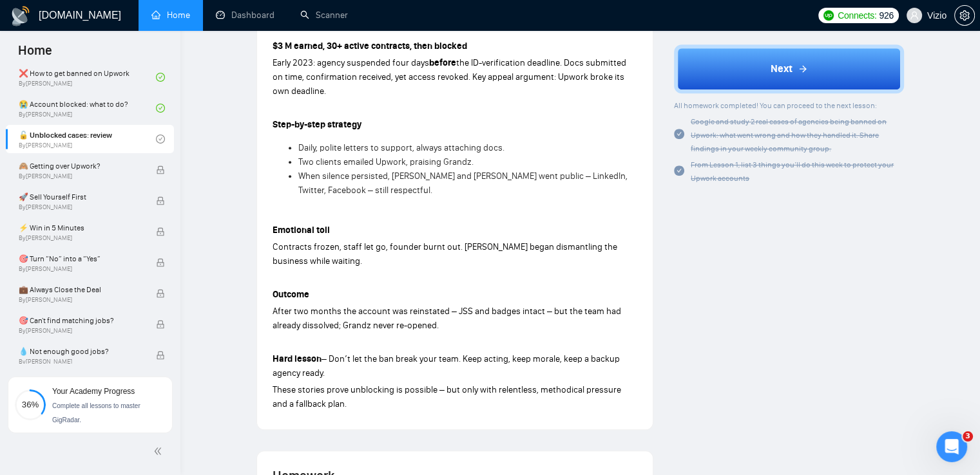 The height and width of the screenshot is (475, 980). Describe the element at coordinates (968, 437) in the screenshot. I see `span: 3` at that location.